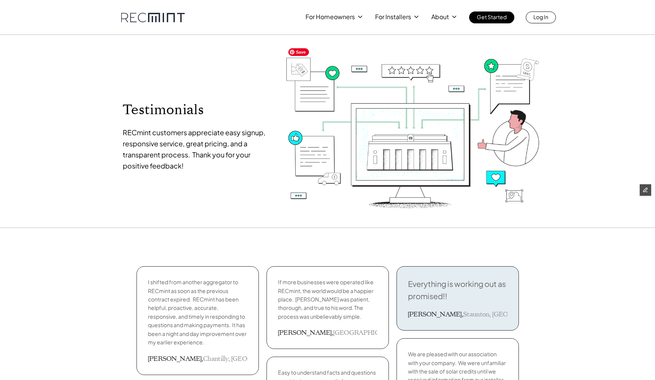 This screenshot has width=655, height=380. Describe the element at coordinates (299, 52) in the screenshot. I see `span: Save` at that location.